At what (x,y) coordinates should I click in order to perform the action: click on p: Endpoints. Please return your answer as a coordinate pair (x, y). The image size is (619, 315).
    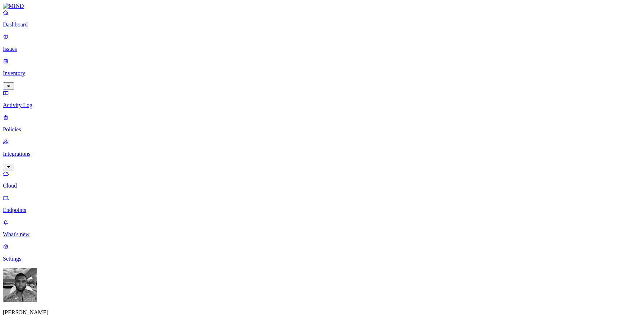
    Looking at the image, I should click on (310, 210).